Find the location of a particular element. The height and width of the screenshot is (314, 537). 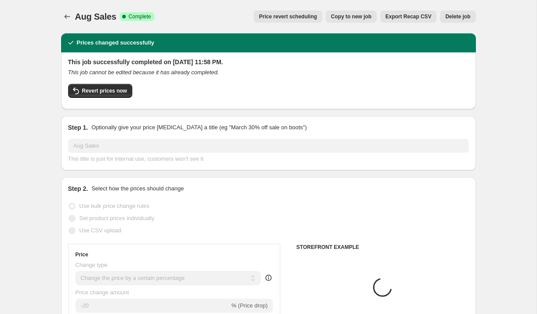

button: Delete job is located at coordinates (457, 17).